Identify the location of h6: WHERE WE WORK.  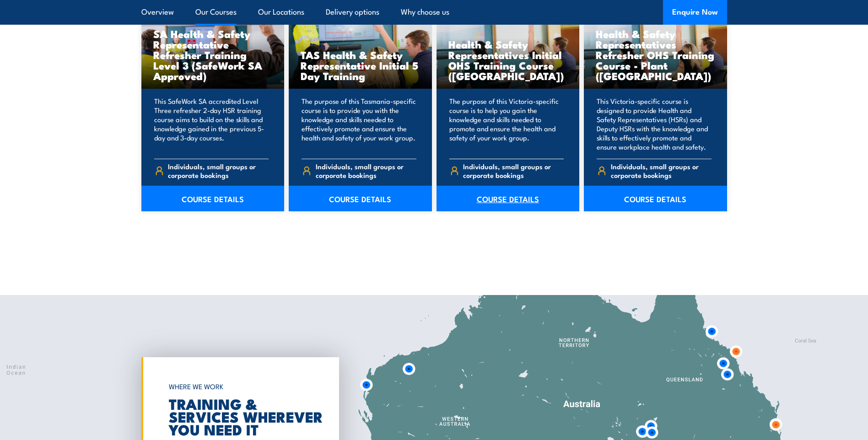
(238, 386).